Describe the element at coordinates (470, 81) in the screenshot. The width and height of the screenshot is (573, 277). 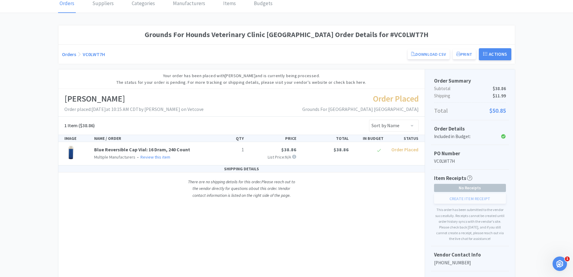
I see `h5: Order Summary` at that location.